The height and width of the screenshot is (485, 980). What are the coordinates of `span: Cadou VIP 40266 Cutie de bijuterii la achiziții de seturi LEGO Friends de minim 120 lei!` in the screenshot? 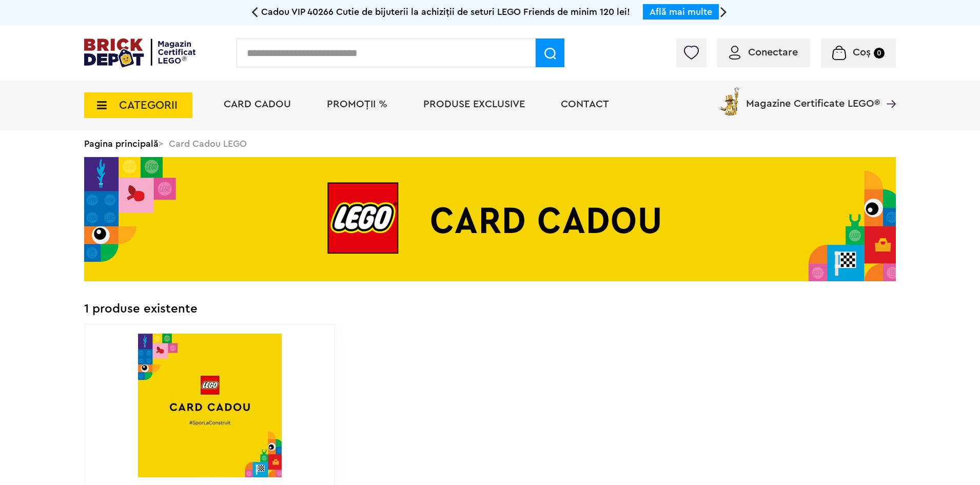 It's located at (445, 11).